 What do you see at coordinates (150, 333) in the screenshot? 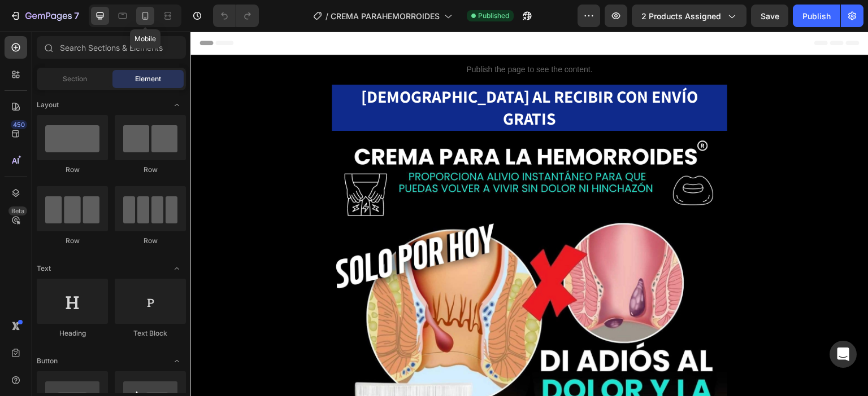
I see `div: Text Block` at bounding box center [150, 333].